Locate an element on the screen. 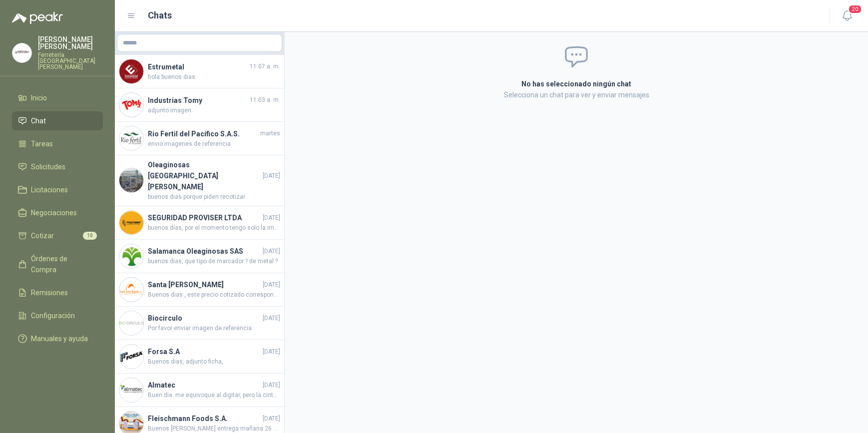  span: adjunto imagen. is located at coordinates (214, 110).